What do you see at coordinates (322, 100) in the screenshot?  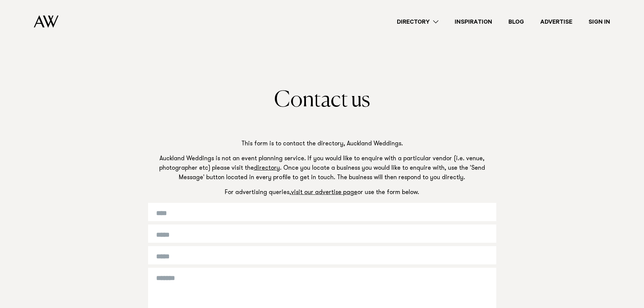 I see `h1: Contact us` at bounding box center [322, 100].